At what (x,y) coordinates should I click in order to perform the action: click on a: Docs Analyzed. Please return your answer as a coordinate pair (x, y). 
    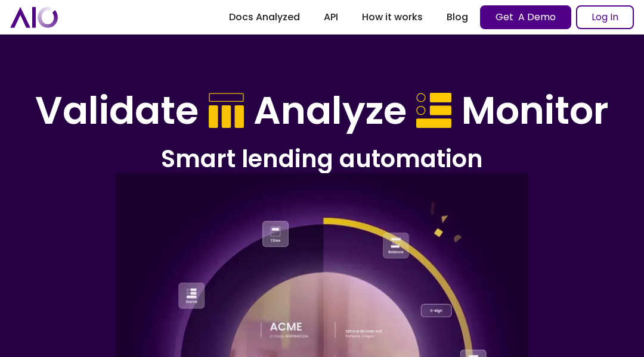
    Looking at the image, I should click on (264, 18).